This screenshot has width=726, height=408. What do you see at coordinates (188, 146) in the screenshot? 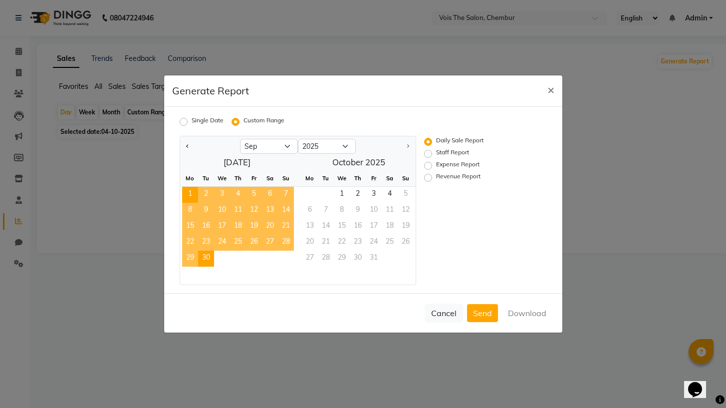
I see `button: Previous month` at bounding box center [188, 146].